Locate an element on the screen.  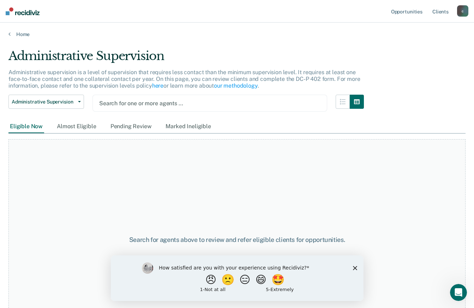
button: c is located at coordinates (462, 11).